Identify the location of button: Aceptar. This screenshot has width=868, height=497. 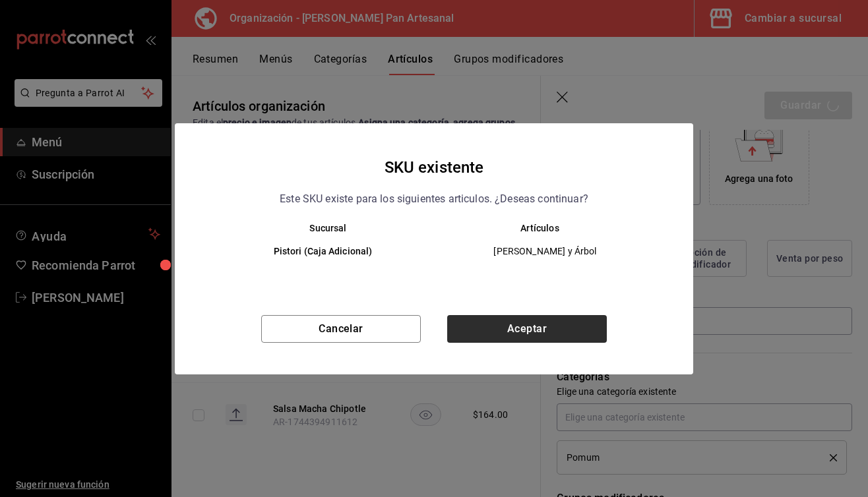
(526, 328).